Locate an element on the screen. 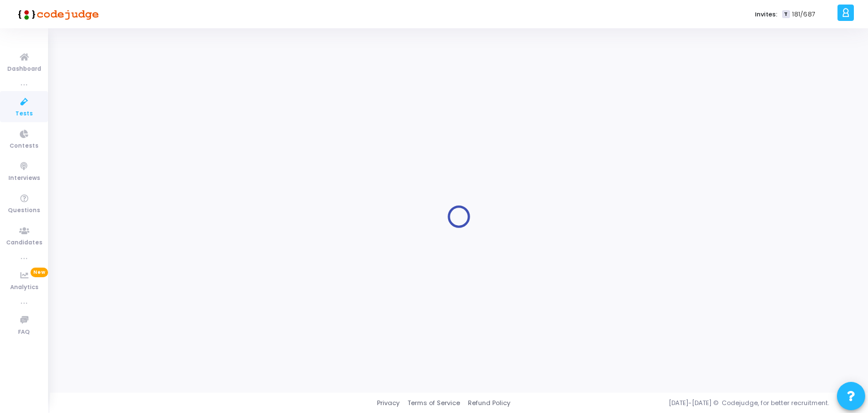 Image resolution: width=868 pixels, height=413 pixels. span: T is located at coordinates (786, 14).